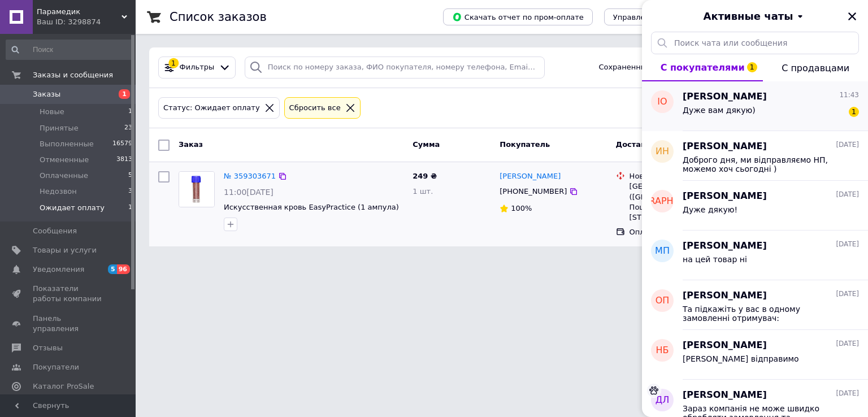  Describe the element at coordinates (688, 232) in the screenshot. I see `div: Оплата по реквизитам` at that location.